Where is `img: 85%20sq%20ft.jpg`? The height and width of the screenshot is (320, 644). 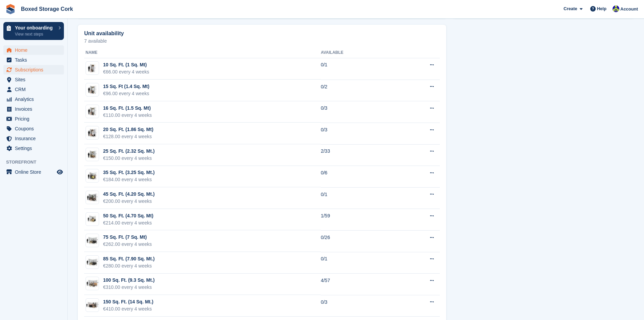 img: 85%20sq%20ft.jpg is located at coordinates (92, 262).